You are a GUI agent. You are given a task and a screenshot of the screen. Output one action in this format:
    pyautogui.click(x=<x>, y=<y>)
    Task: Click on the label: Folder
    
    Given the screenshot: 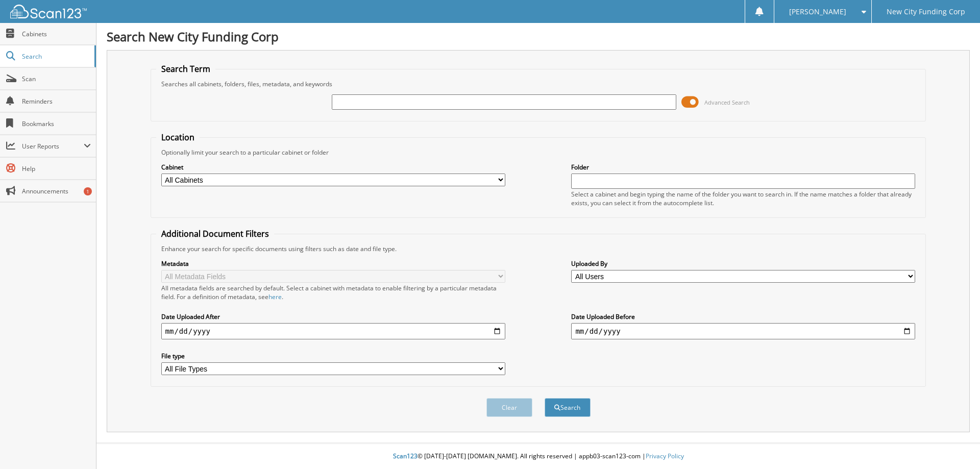 What is the action you would take?
    pyautogui.click(x=744, y=167)
    